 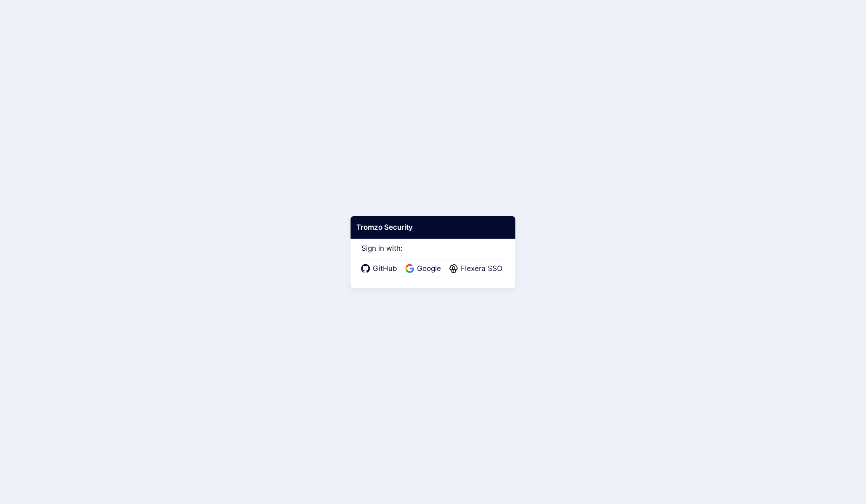 What do you see at coordinates (477, 269) in the screenshot?
I see `a: Flexera SSO` at bounding box center [477, 269].